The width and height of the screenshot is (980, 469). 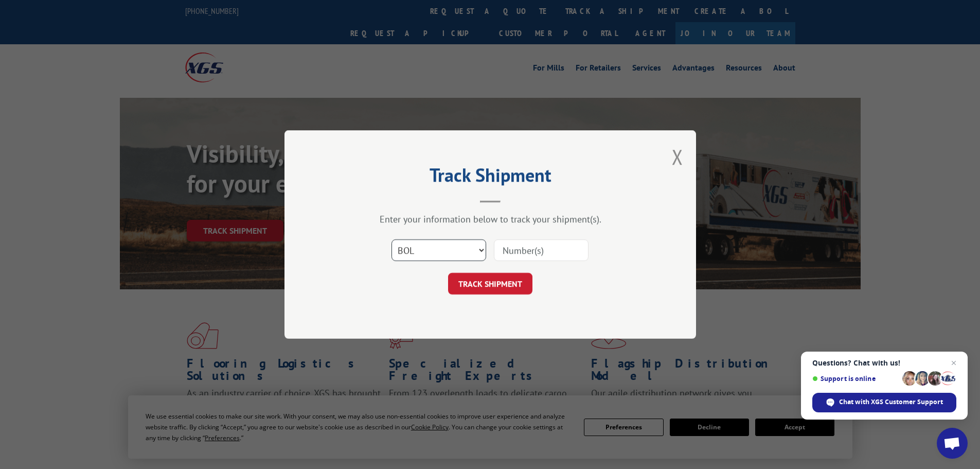 I want to click on span: Support is online, so click(x=856, y=379).